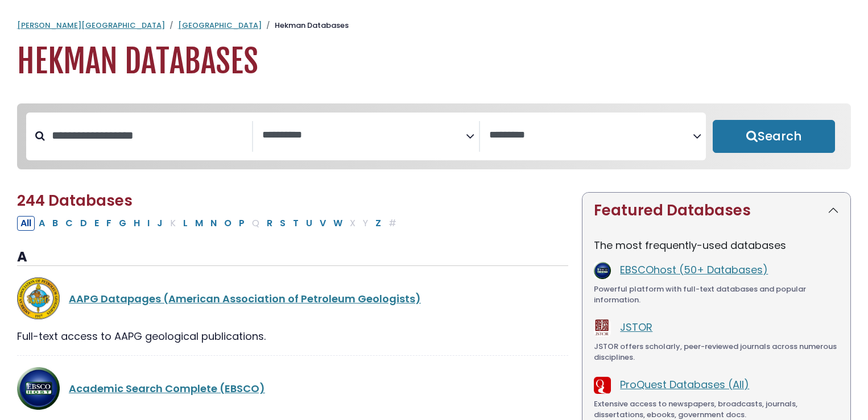 This screenshot has height=420, width=868. I want to click on h3: A, so click(292, 257).